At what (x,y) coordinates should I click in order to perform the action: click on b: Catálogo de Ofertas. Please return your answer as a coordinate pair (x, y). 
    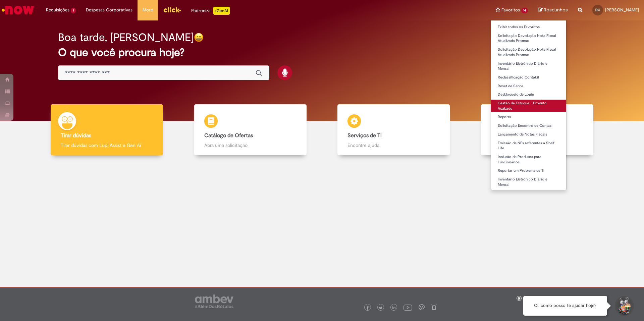
    Looking at the image, I should click on (228, 136).